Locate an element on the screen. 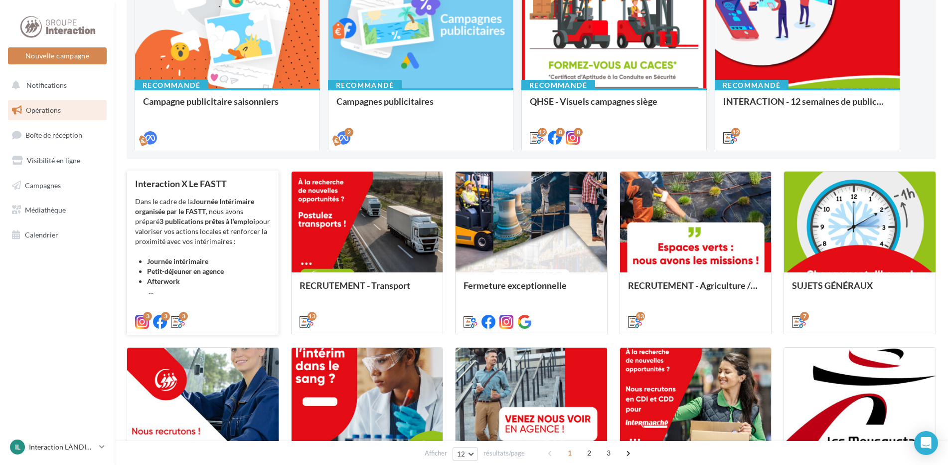  a: IL Interaction LANDIVISIAU is located at coordinates (57, 447).